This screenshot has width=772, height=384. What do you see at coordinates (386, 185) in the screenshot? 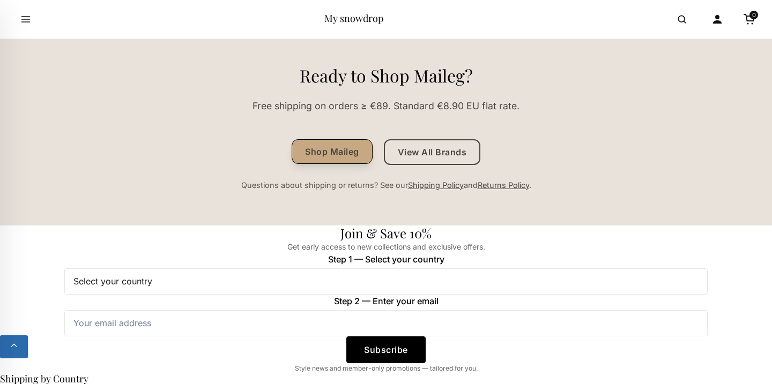
I see `p: Questions about shipping or returns? See our and .` at bounding box center [386, 185].